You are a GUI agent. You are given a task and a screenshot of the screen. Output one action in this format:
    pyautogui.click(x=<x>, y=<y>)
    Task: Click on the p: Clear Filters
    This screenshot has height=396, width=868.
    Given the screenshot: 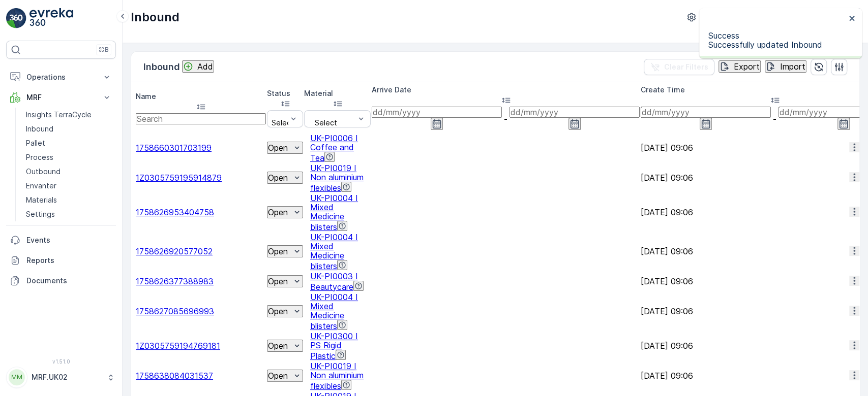 What is the action you would take?
    pyautogui.click(x=686, y=67)
    